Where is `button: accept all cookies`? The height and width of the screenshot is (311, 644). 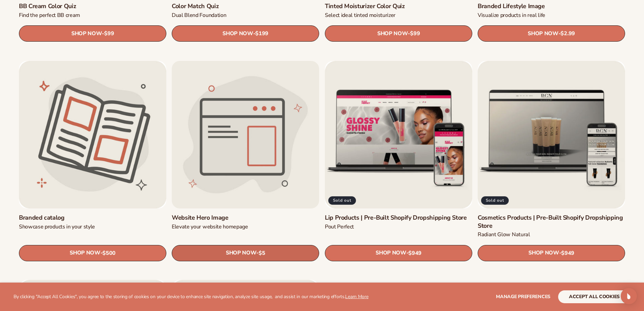 button: accept all cookies is located at coordinates (594, 297).